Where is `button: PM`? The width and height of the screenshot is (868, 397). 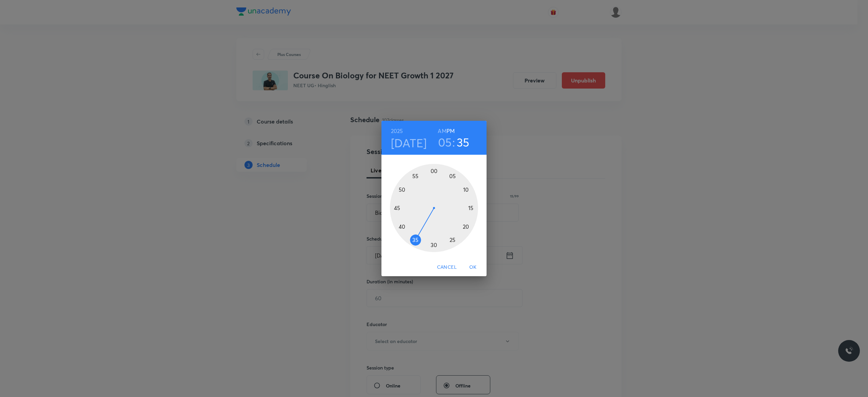
button: PM is located at coordinates (451, 131).